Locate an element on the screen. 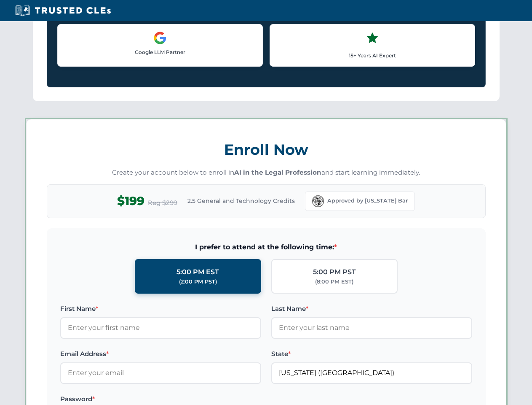  label: Email Address is located at coordinates (161, 354).